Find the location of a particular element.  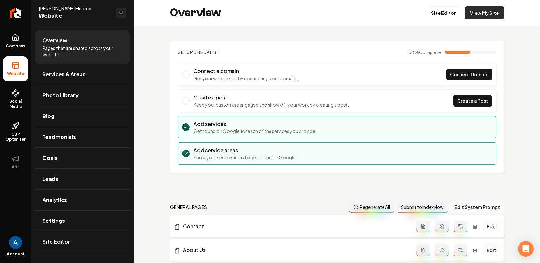

span: Site Editor is located at coordinates (56, 242).